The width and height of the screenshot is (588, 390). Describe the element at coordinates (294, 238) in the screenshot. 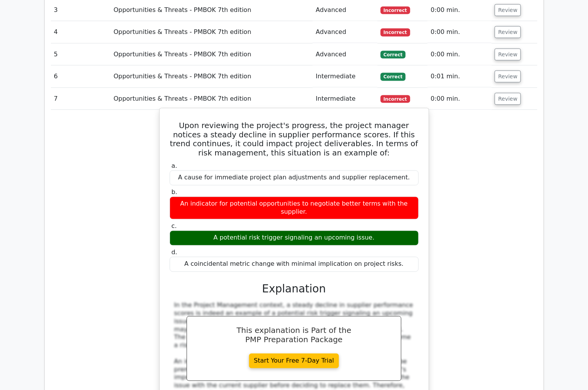

I see `div: A potential risk trigger signaling an upcoming issue.` at that location.